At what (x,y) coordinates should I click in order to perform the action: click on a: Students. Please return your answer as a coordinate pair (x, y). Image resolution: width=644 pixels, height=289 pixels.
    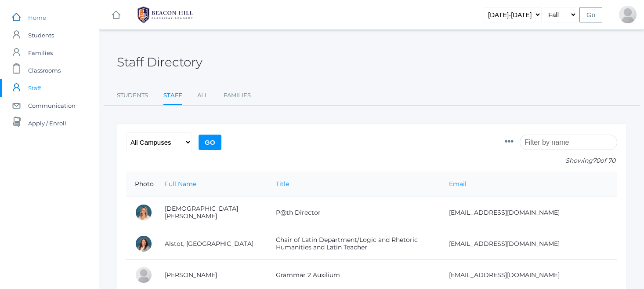
    Looking at the image, I should click on (132, 95).